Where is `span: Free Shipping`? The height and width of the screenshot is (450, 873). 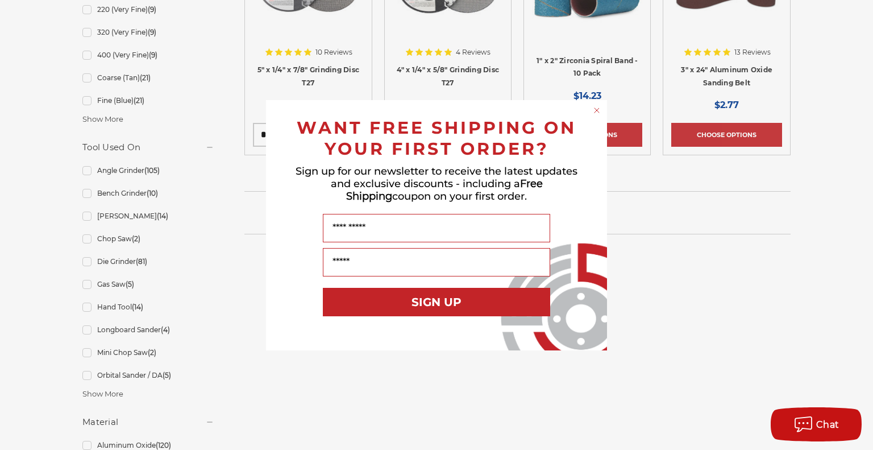 span: Free Shipping is located at coordinates (444, 190).